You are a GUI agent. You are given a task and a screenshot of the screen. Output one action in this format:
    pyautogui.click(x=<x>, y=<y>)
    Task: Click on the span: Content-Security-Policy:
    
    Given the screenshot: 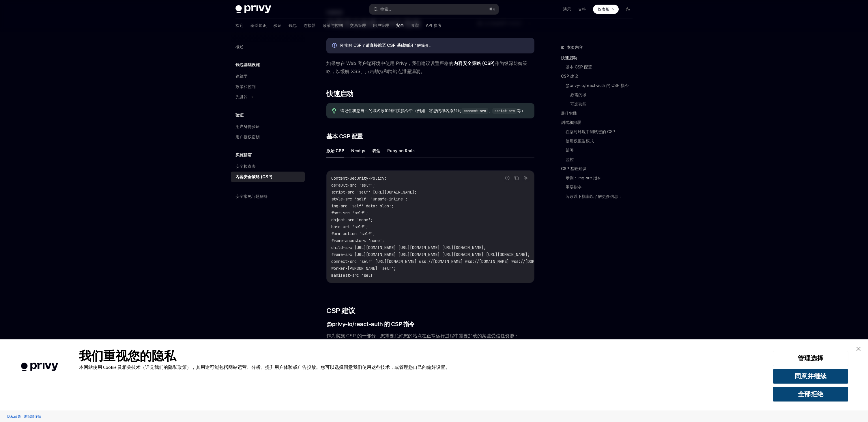 What is the action you would take?
    pyautogui.click(x=359, y=178)
    